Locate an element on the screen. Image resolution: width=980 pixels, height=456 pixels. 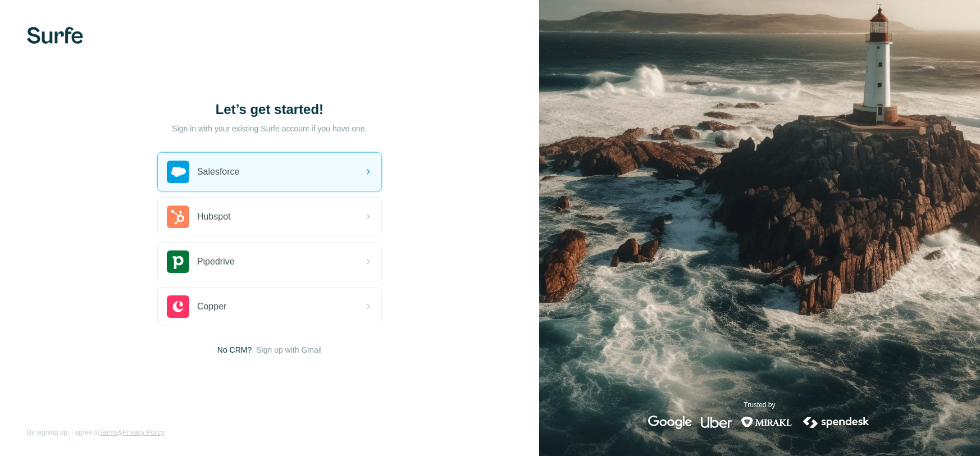
img: spendesk's logo is located at coordinates (836, 422).